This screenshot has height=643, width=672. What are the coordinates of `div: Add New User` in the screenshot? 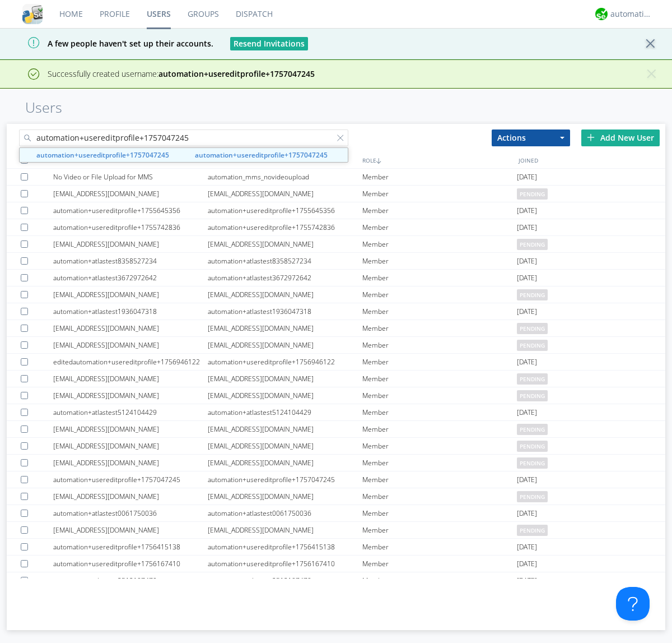 It's located at (621, 138).